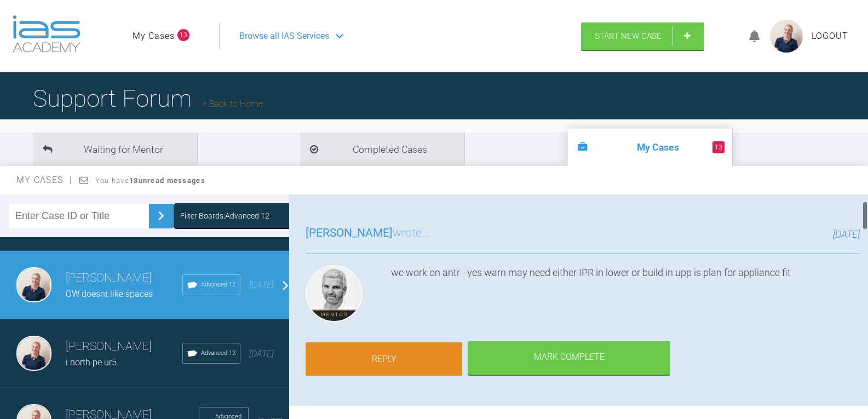 This screenshot has height=419, width=868. What do you see at coordinates (830, 36) in the screenshot?
I see `a: Logout` at bounding box center [830, 36].